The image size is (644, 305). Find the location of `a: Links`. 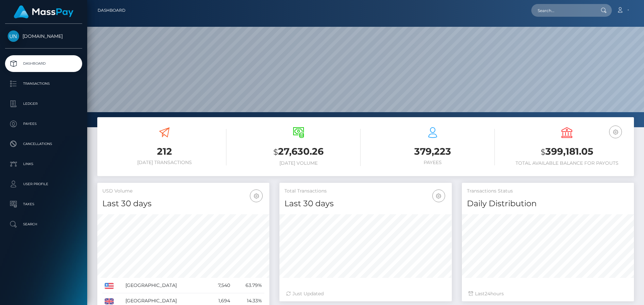

a: Links is located at coordinates (43, 164).